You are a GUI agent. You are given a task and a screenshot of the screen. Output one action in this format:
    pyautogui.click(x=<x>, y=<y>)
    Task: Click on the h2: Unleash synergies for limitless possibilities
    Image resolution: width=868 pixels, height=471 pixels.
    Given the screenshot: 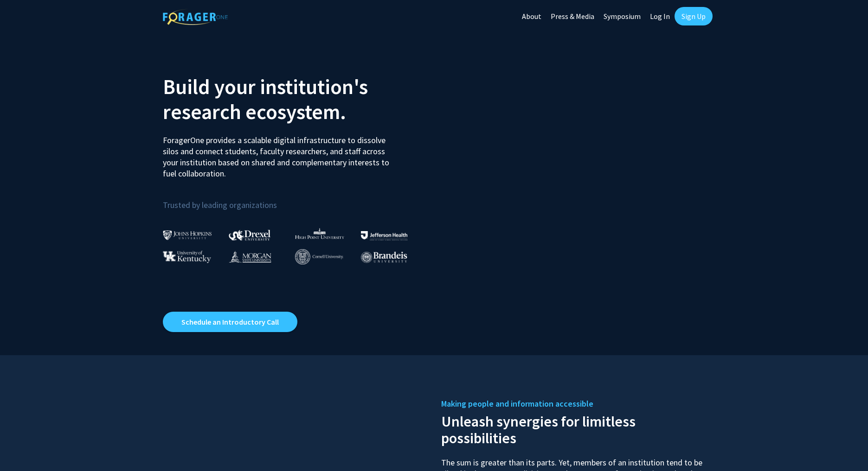 What is the action you would take?
    pyautogui.click(x=573, y=428)
    